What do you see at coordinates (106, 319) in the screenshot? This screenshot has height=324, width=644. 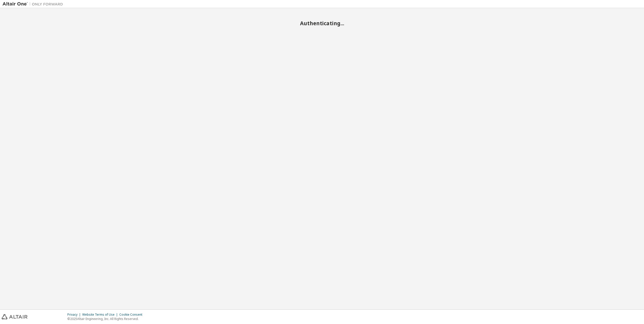 I see `p: © 2025 Altair Engineering, Inc. All Rights Reserved.` at bounding box center [106, 319].